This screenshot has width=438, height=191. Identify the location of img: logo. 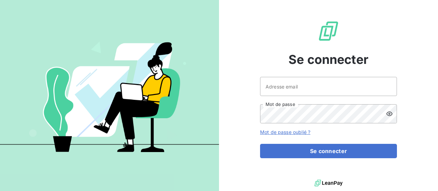
(329, 184).